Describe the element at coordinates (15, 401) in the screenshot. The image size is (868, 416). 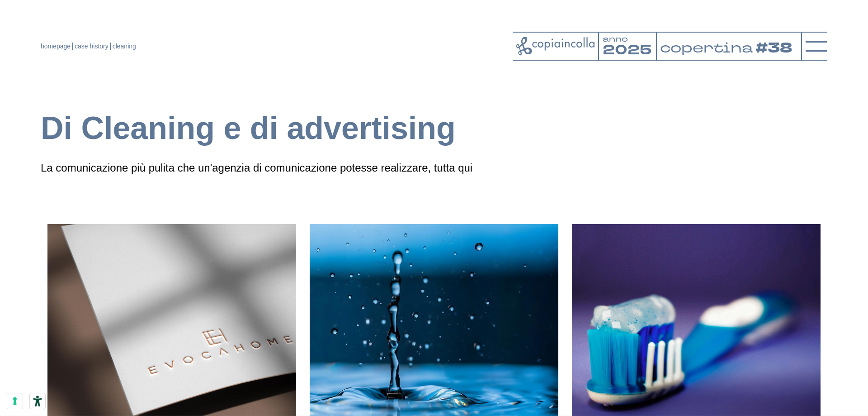
I see `button: Le tue preferenze relative al consenso per le tecnologie di tracciamento` at that location.